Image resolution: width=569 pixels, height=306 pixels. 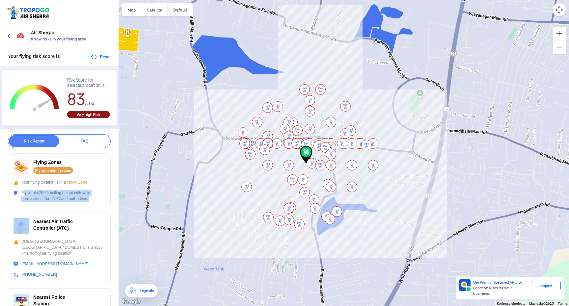 I want to click on div: for Location Risks for your business., so click(x=501, y=288).